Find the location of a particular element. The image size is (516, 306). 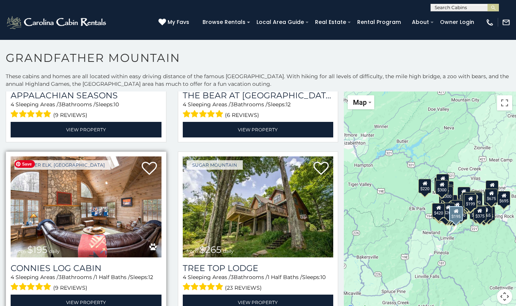

img: mail-regular-white.png is located at coordinates (506, 22).